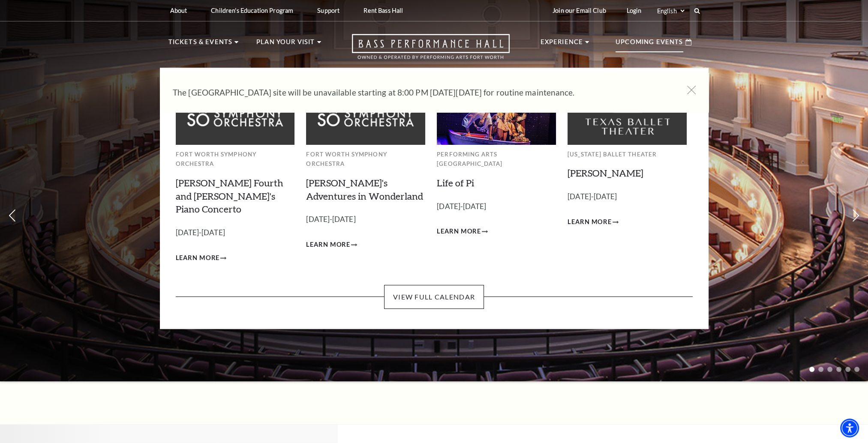 Image resolution: width=868 pixels, height=443 pixels. Describe the element at coordinates (179, 10) in the screenshot. I see `p: About` at that location.